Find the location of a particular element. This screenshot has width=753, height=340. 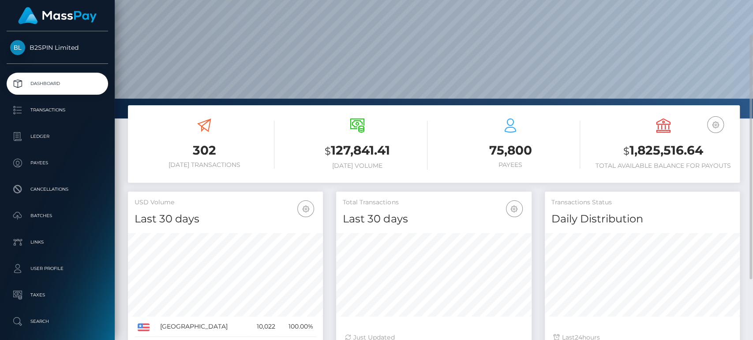

img: MassPay Logo is located at coordinates (57, 15).